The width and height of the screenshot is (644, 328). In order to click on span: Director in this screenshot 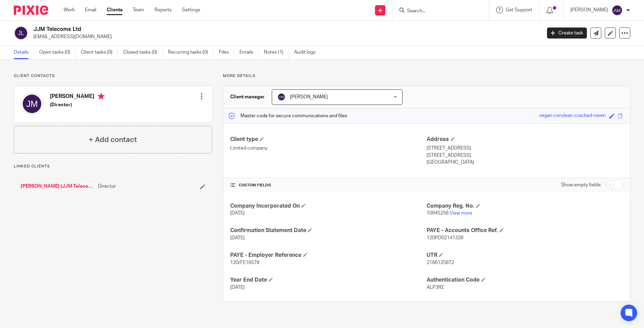, I will do `click(107, 186)`.